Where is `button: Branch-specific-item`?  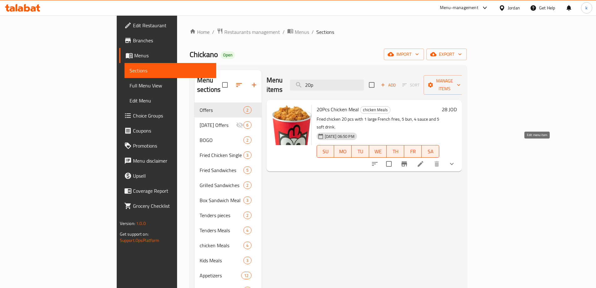 button: Branch-specific-item is located at coordinates (404, 164).